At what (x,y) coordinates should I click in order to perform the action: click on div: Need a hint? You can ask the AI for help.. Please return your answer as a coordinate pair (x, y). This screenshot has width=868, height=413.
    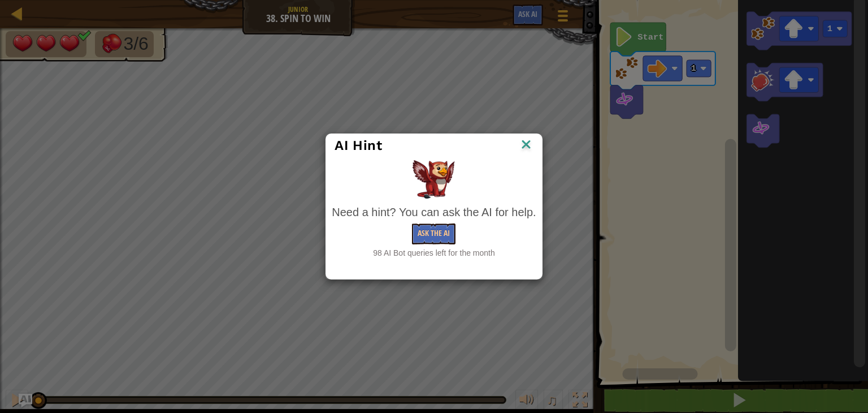
    Looking at the image, I should click on (434, 212).